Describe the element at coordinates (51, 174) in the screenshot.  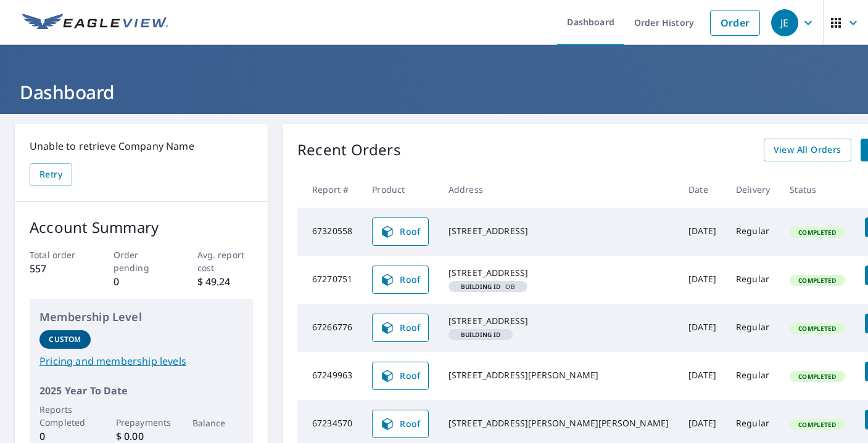
I see `span: Retry` at that location.